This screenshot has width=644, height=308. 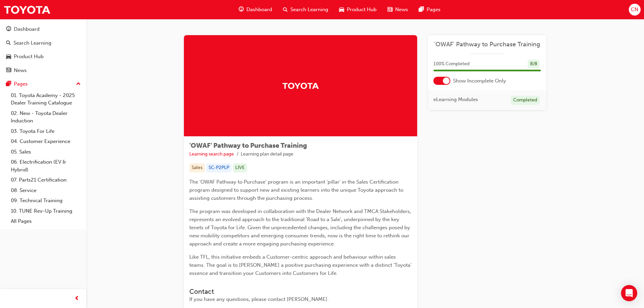 What do you see at coordinates (267, 154) in the screenshot?
I see `li: Learning plan detail page` at bounding box center [267, 154].